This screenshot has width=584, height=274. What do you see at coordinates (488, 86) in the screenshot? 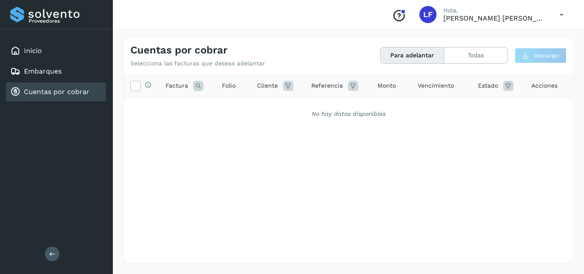
I see `span: Estado` at bounding box center [488, 86].